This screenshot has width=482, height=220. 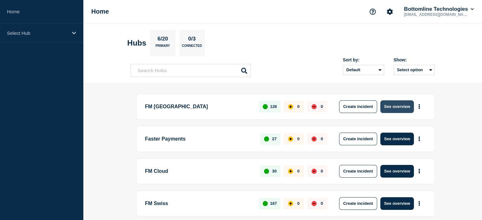 What do you see at coordinates (199, 171) in the screenshot?
I see `p: FM Cloud` at bounding box center [199, 171].